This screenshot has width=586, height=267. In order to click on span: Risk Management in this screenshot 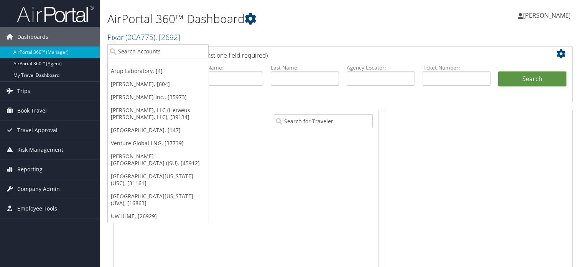, I will do `click(40, 150)`.